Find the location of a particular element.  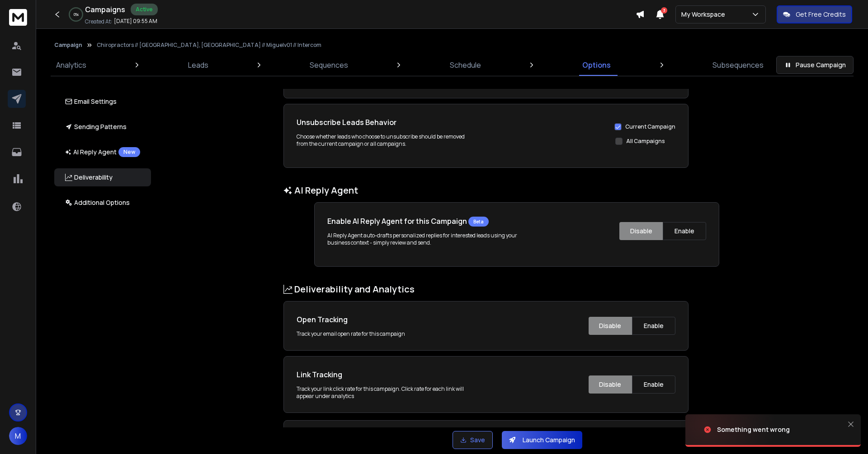

img: image is located at coordinates (731, 430).